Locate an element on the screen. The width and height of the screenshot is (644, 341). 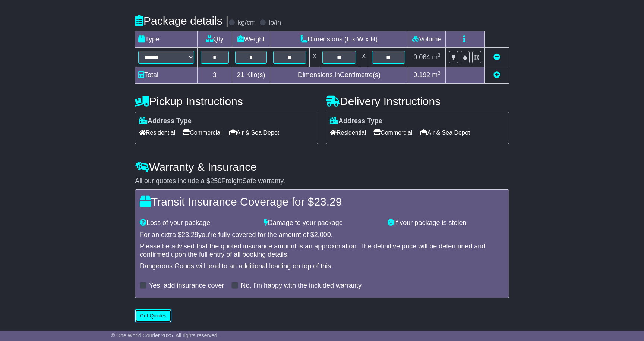
h4: Pickup Instructions is located at coordinates (227, 101).